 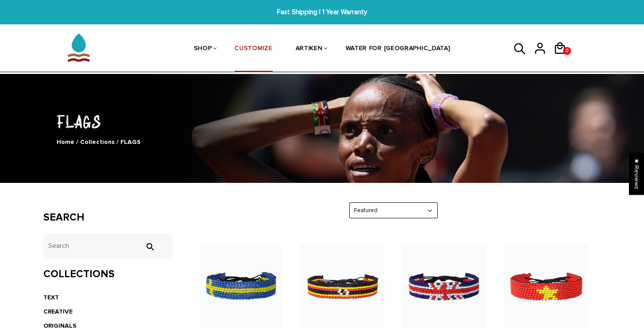 What do you see at coordinates (108, 217) in the screenshot?
I see `h3: Search` at bounding box center [108, 217].